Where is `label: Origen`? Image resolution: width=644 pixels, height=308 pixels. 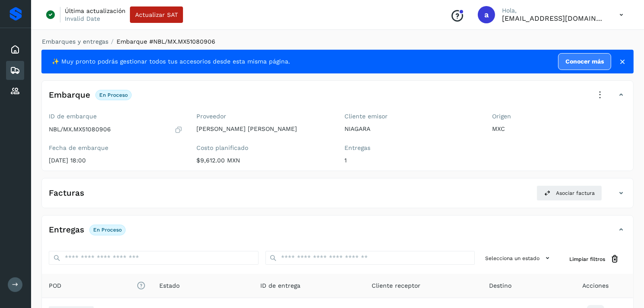
label: Origen is located at coordinates (560, 116).